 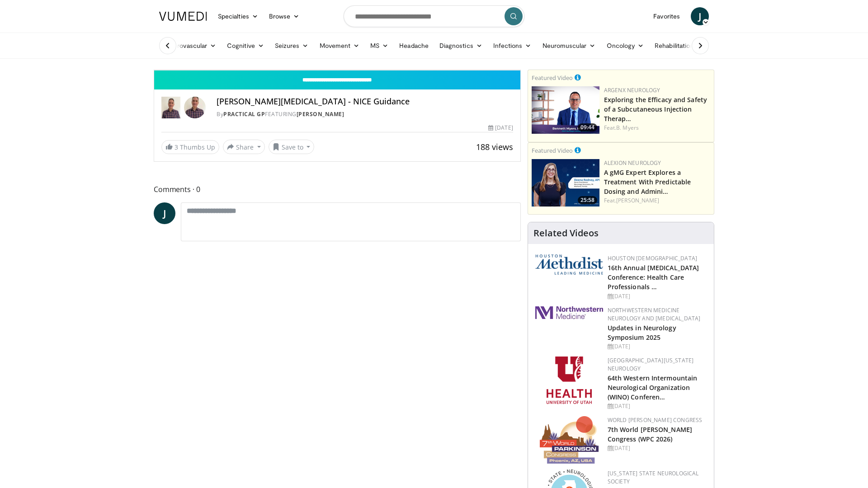 What do you see at coordinates (171, 107) in the screenshot?
I see `img: Practical GP` at bounding box center [171, 107].